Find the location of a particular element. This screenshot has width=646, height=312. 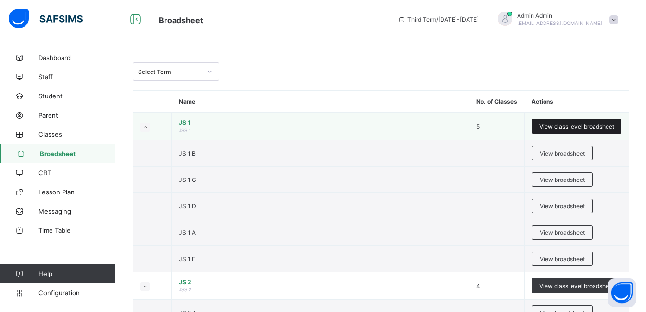

span: JS 1 C is located at coordinates (187, 180).